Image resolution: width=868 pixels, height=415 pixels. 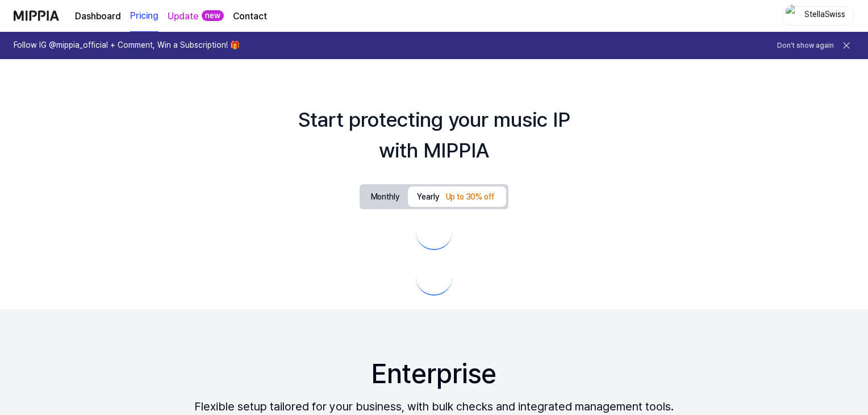 I want to click on div: StellaSwiss, so click(x=825, y=15).